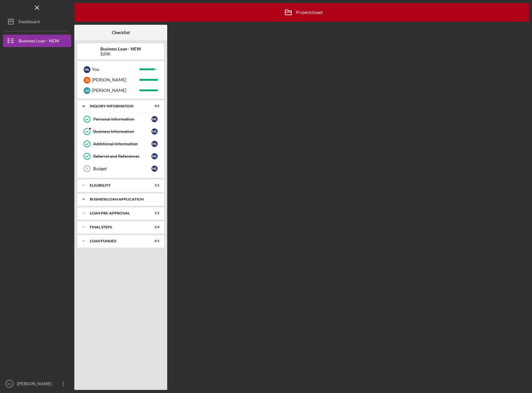 The height and width of the screenshot is (393, 532). Describe the element at coordinates (117, 186) in the screenshot. I see `div: ELIGIBILITY` at that location.